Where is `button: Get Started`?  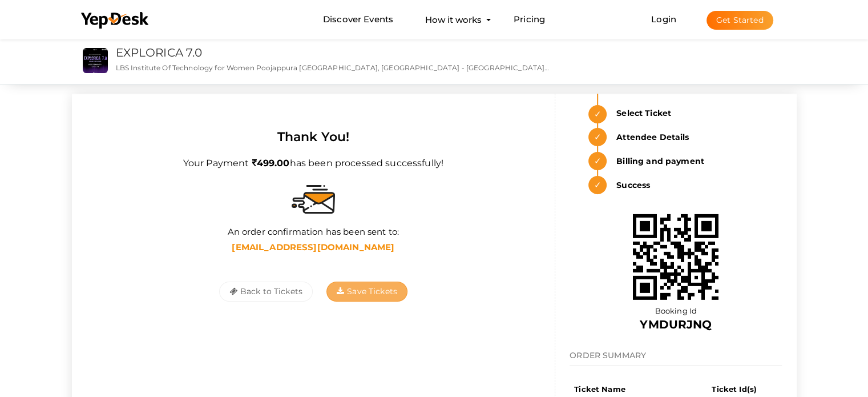
button: Get Started is located at coordinates (739, 20).